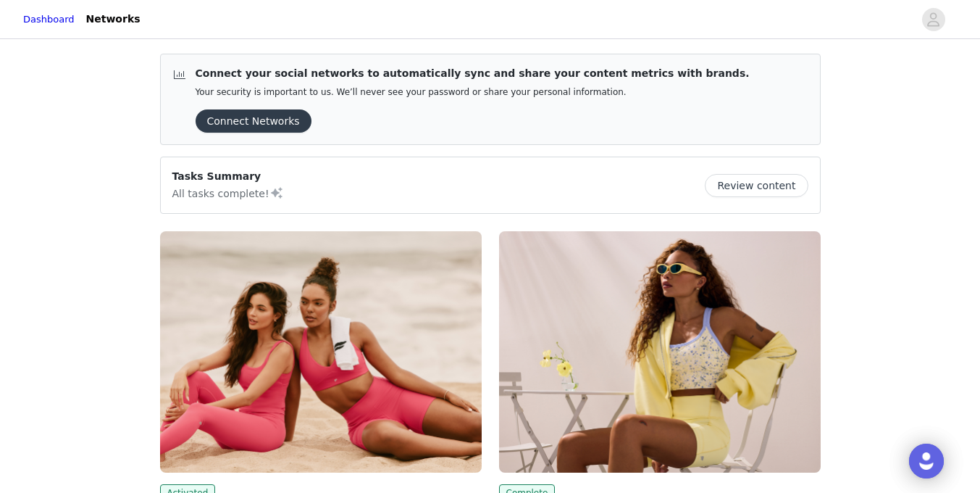 Image resolution: width=980 pixels, height=493 pixels. Describe the element at coordinates (113, 19) in the screenshot. I see `a: Networks` at that location.